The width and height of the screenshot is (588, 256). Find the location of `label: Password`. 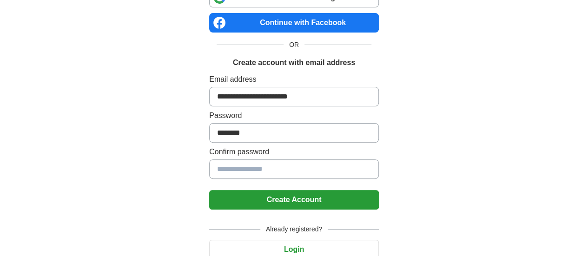

label: Password is located at coordinates (294, 116).